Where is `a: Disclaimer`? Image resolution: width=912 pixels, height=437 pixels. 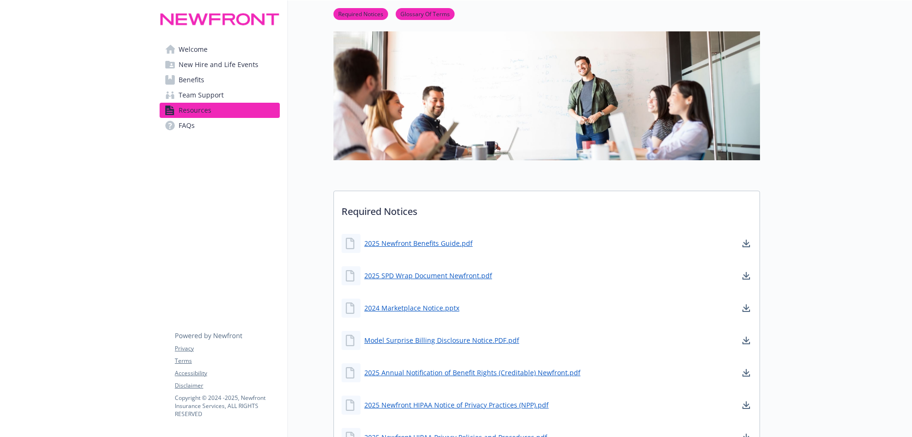
a: Disclaimer is located at coordinates (227, 385).